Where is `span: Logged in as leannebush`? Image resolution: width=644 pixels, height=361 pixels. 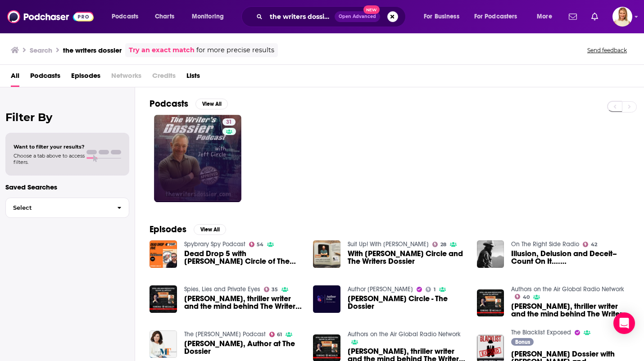
span: Logged in as leannebush is located at coordinates (622, 17).